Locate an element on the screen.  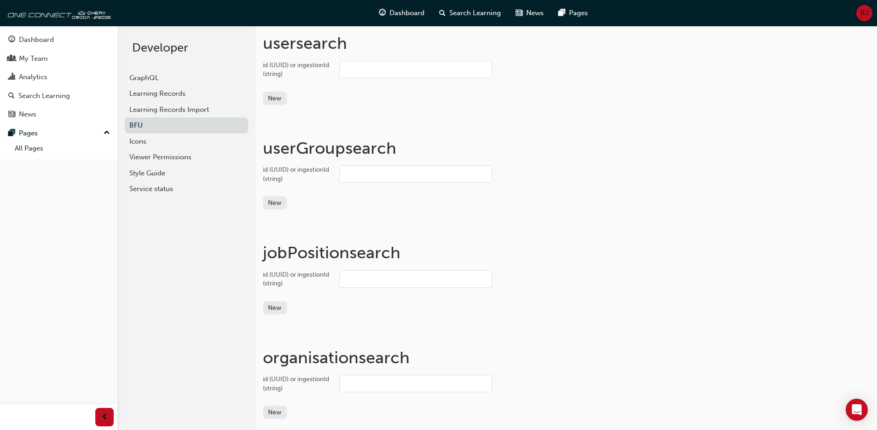
div: Pages is located at coordinates (28, 133).